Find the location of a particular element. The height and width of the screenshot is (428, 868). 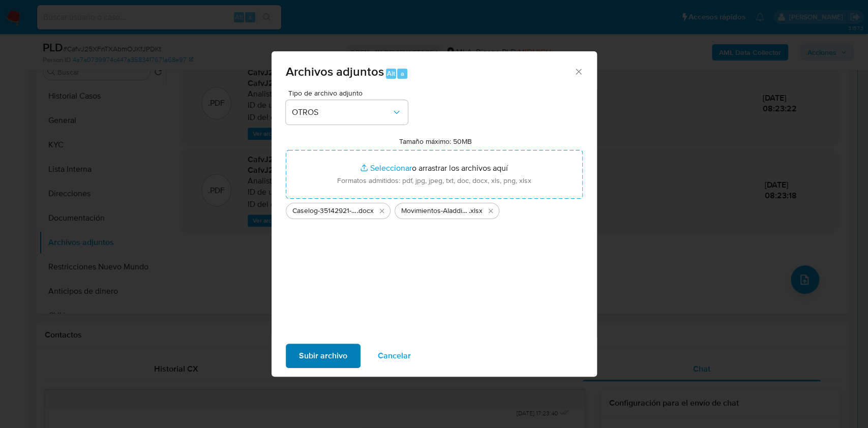

span: Archivos adjuntos is located at coordinates (335, 71).